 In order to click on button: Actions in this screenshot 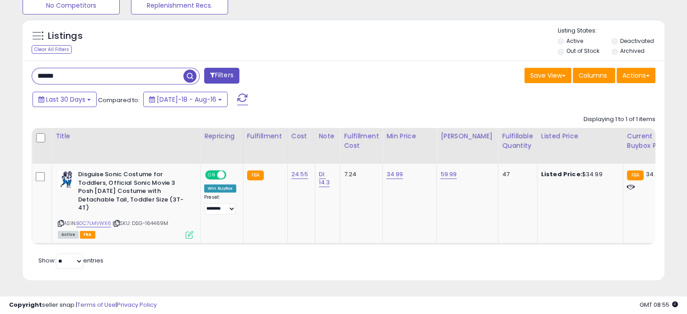, I will do `click(636, 75)`.